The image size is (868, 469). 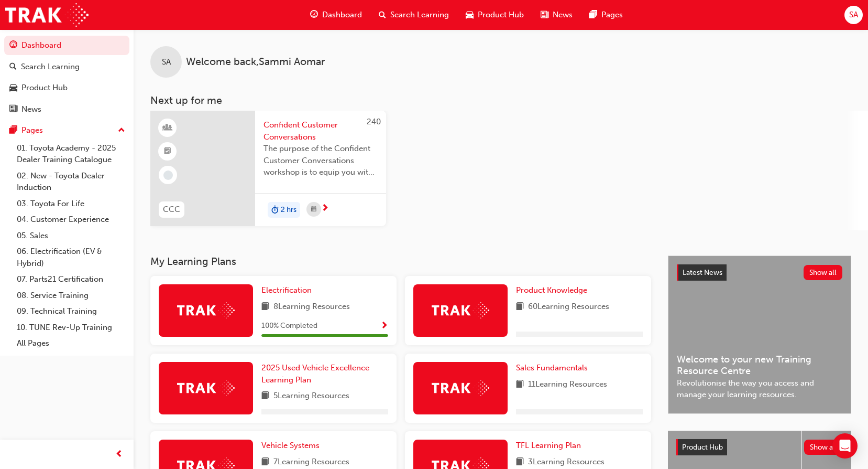 I want to click on span: The purpose of the Confident Customer Conversations workshop is to equip you with tools to commun..., so click(x=320, y=161).